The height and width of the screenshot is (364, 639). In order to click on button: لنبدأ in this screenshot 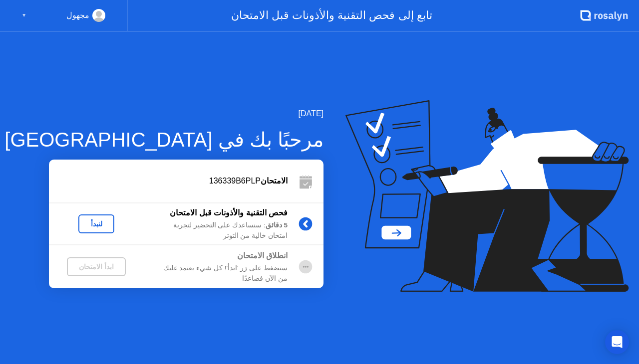, I will do `click(96, 224)`.